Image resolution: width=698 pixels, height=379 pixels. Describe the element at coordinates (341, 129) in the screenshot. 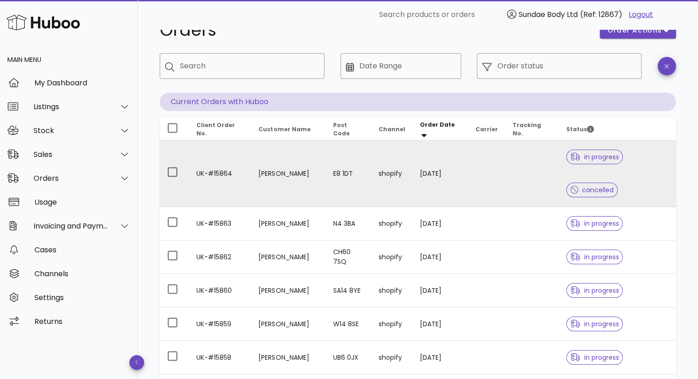

I see `span: Post Code` at that location.